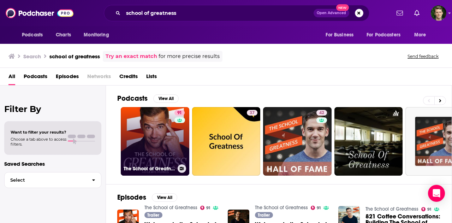  Describe the element at coordinates (438, 13) in the screenshot. I see `img: User Profile` at that location.